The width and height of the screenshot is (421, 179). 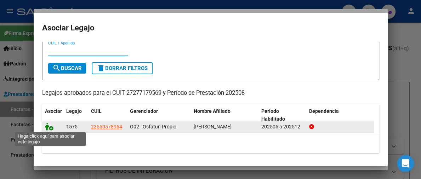 What do you see at coordinates (153, 127) in the screenshot?
I see `span: O02 - Osfatun Propio` at bounding box center [153, 127].